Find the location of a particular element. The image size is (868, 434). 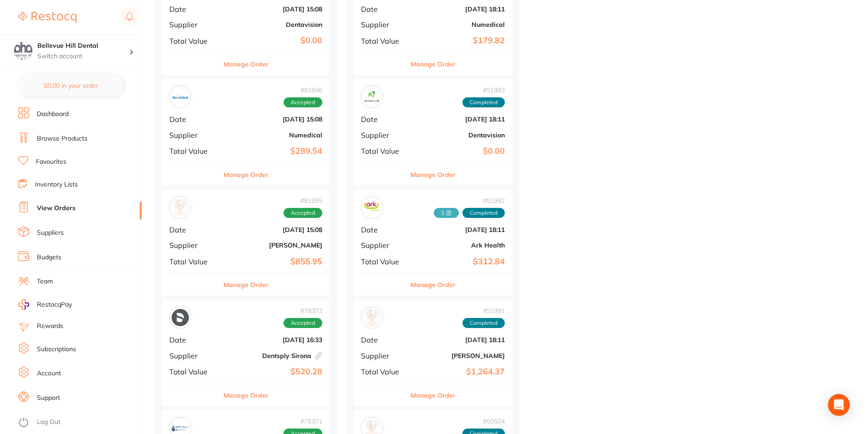

a: View Orders is located at coordinates (56, 209).